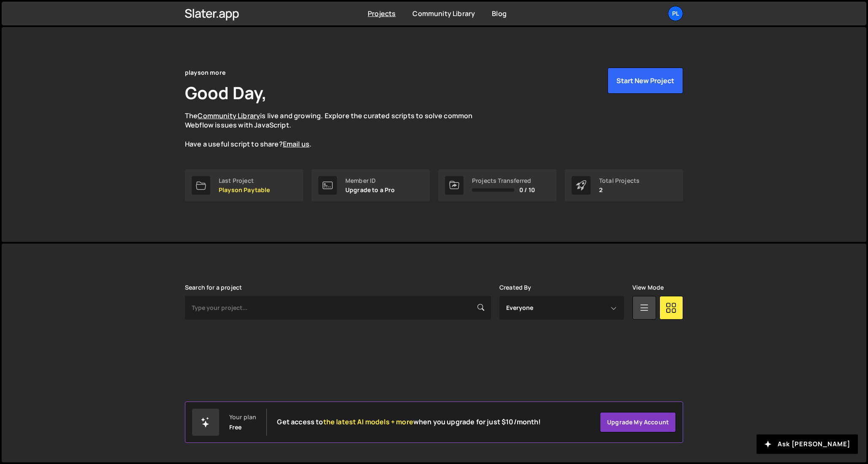 The width and height of the screenshot is (868, 464). I want to click on label: Search for a project, so click(213, 287).